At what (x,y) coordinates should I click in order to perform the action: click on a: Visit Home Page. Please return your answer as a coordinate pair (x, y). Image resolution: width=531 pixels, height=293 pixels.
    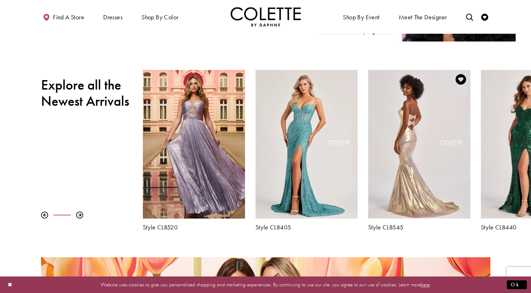
    Looking at the image, I should click on (266, 17).